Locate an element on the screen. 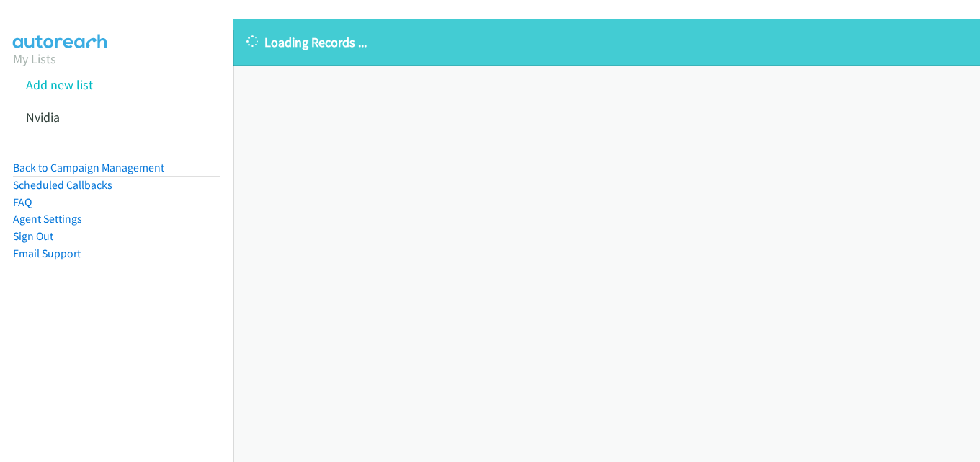 The height and width of the screenshot is (462, 980). a: My Lists is located at coordinates (35, 59).